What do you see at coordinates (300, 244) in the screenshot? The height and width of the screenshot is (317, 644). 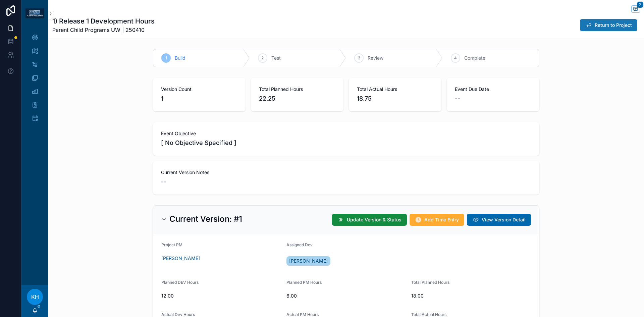 I see `span: Assigned Dev` at bounding box center [300, 244].